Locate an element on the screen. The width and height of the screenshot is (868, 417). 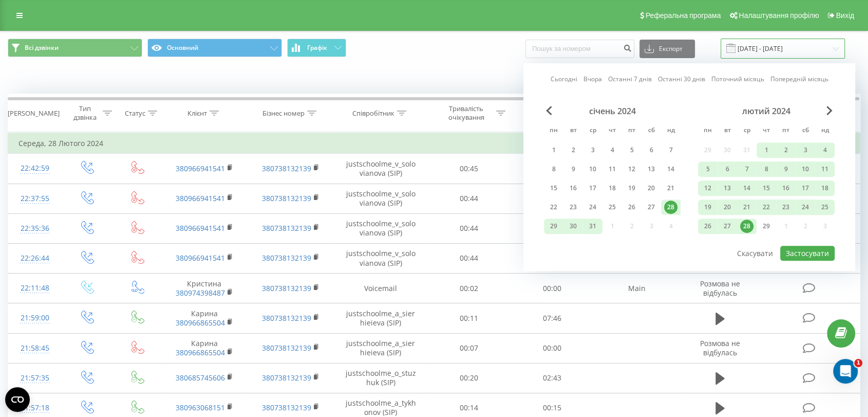
div: пн 19 лют 2024 р. is located at coordinates (708, 207).